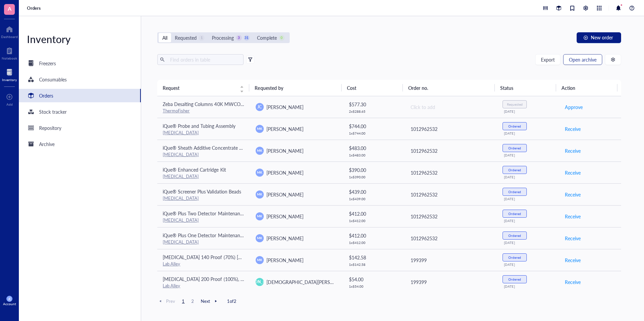 The width and height of the screenshot is (644, 321). I want to click on th: Status, so click(525, 88).